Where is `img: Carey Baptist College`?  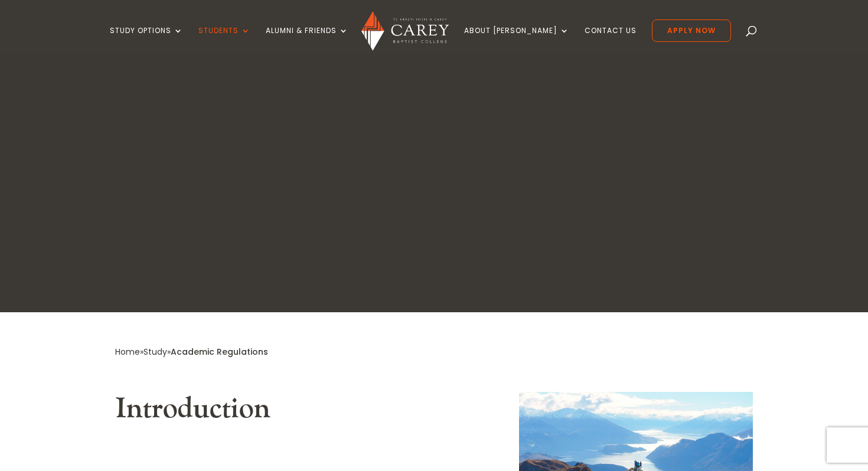 img: Carey Baptist College is located at coordinates (404, 31).